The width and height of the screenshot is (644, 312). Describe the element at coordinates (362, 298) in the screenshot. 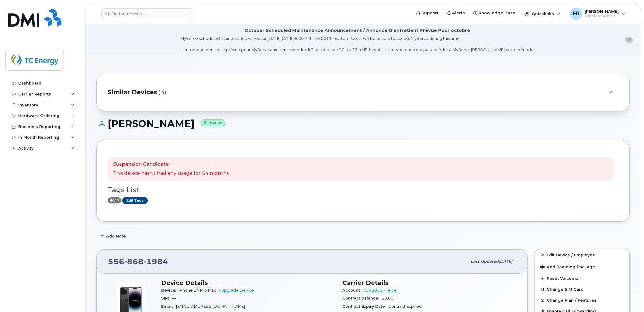

I see `span: Contract balance` at that location.